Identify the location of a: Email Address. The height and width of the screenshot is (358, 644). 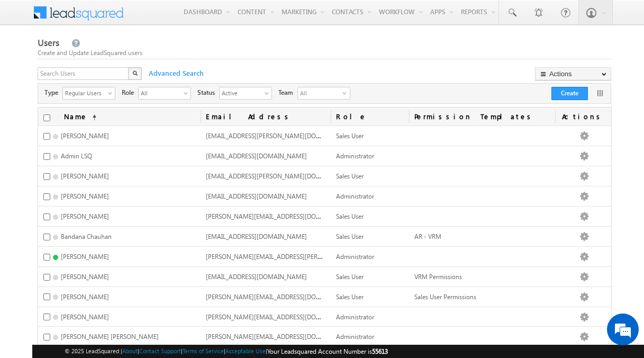
(266, 117).